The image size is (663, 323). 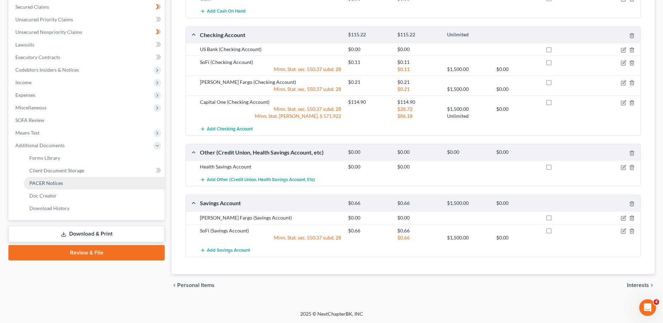 What do you see at coordinates (44, 19) in the screenshot?
I see `span: Unsecured Priority Claims` at bounding box center [44, 19].